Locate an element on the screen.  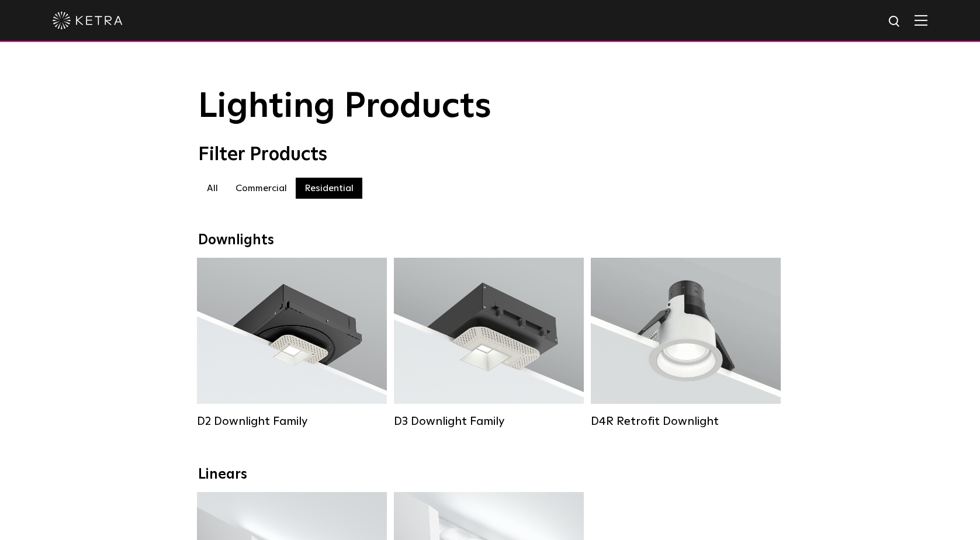
img: Hamburger%20Nav.svg is located at coordinates (921, 20).